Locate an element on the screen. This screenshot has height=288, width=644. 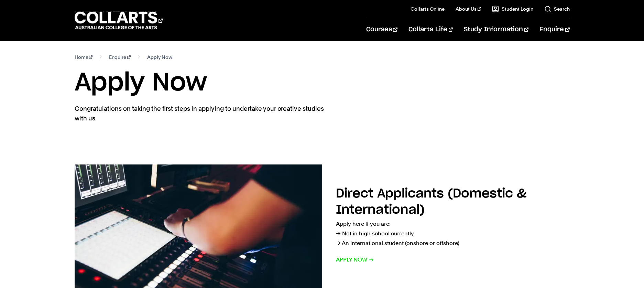
a: About Us is located at coordinates (468, 9).